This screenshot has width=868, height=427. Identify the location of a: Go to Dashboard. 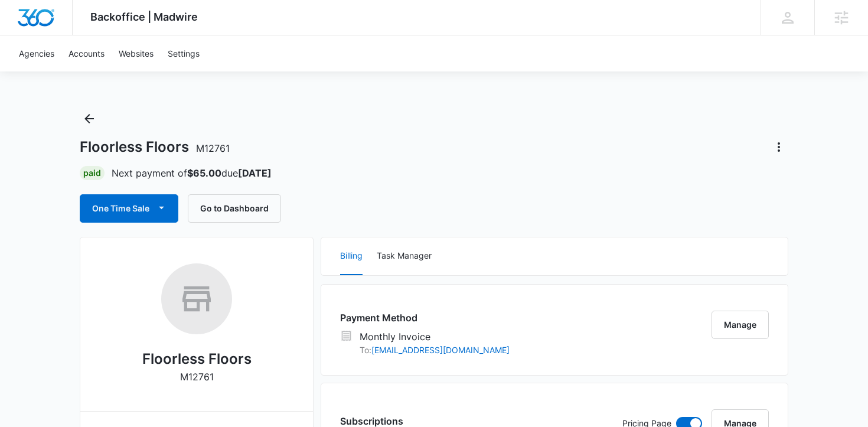
(234, 209).